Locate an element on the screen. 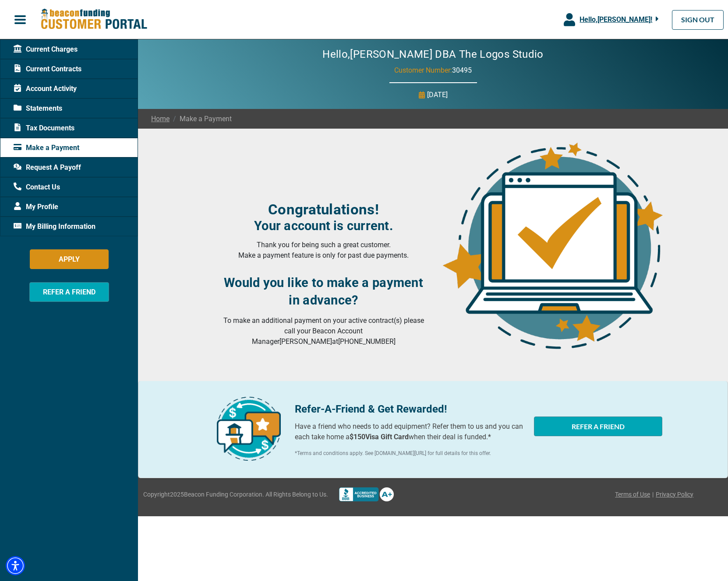 This screenshot has height=581, width=728. img: refer-a-friend-icon.png is located at coordinates (248, 429).